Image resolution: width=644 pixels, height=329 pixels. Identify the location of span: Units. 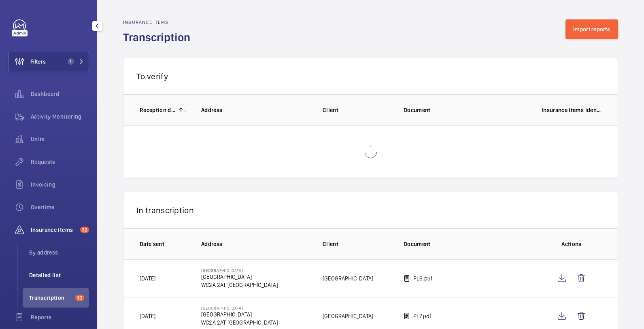
(60, 139).